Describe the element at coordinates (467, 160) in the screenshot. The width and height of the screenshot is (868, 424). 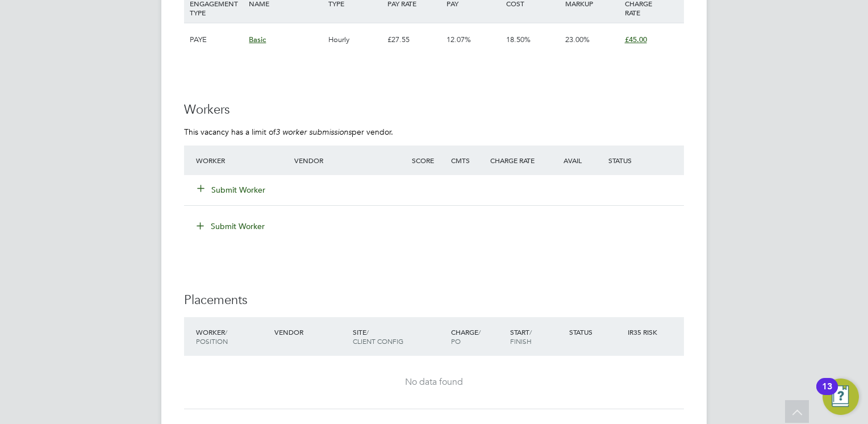
I see `div: Cmts` at that location.